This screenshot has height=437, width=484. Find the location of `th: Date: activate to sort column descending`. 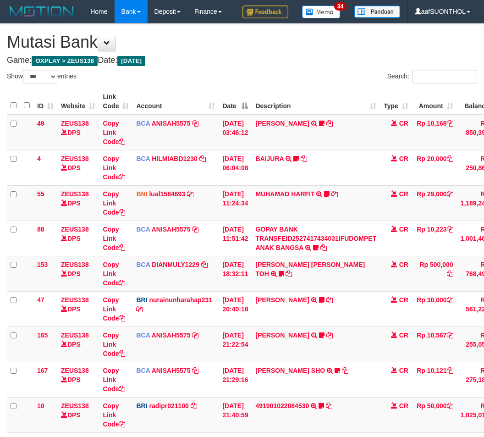

th: Date: activate to sort column descending is located at coordinates (235, 101).